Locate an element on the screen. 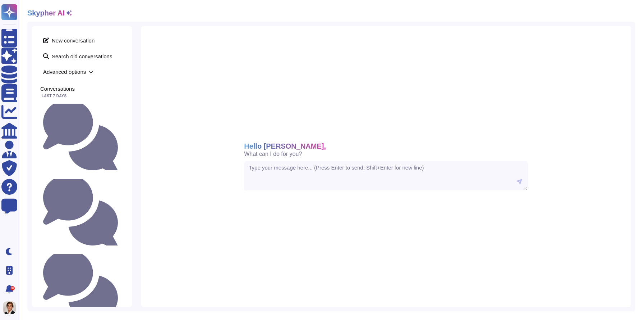  span: Search old conversations is located at coordinates (82, 56).